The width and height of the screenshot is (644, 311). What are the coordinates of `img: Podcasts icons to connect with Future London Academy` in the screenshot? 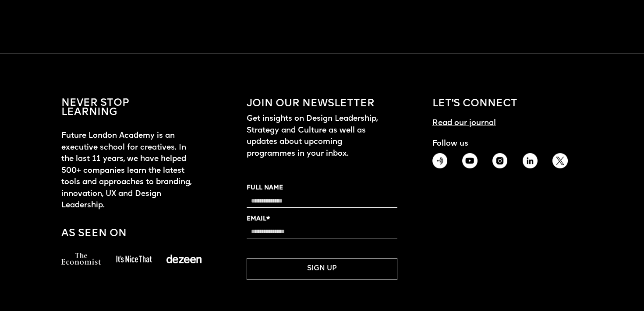 It's located at (440, 161).